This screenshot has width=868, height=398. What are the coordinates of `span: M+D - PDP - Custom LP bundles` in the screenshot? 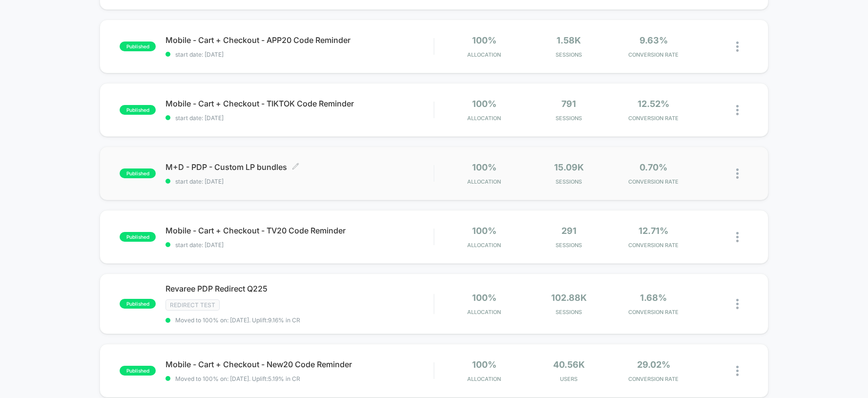 It's located at (300, 167).